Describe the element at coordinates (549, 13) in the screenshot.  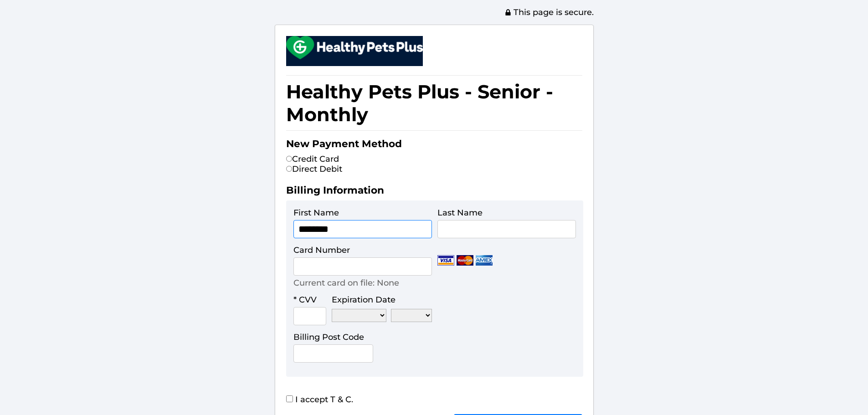
I see `span: This page is secure.` at that location.